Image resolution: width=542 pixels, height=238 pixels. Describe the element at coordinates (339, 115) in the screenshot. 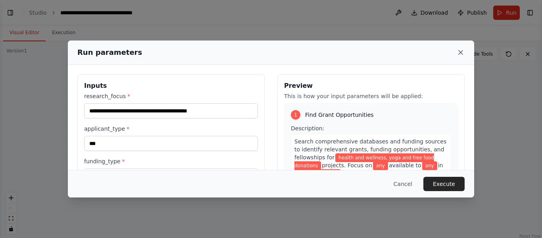

I see `span: Find Grant Opportunities` at that location.